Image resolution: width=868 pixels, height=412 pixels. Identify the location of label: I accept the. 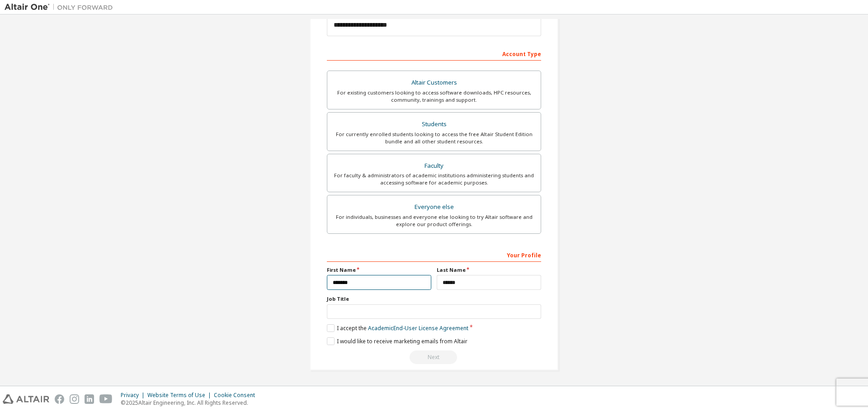
(397, 328).